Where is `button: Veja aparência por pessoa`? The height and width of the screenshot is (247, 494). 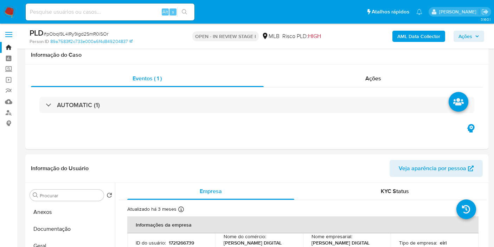
button: Veja aparência por pessoa is located at coordinates (436, 168).